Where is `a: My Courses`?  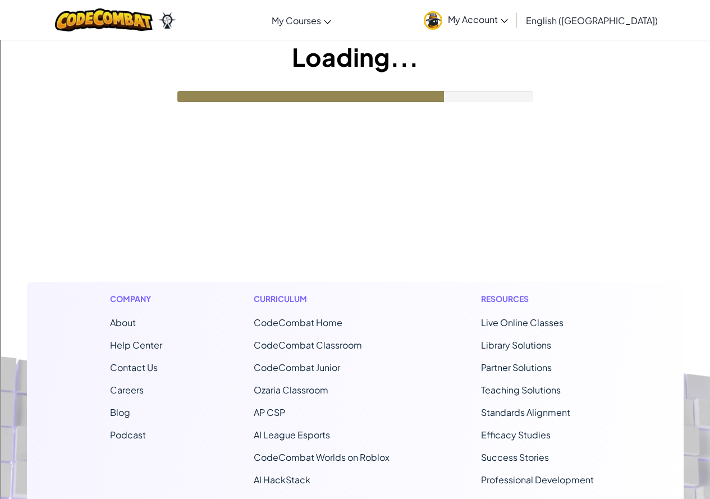
a: My Courses is located at coordinates (301, 20).